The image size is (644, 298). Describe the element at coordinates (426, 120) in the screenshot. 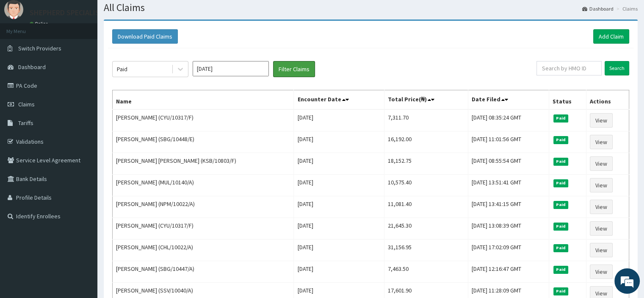

I see `td: 7,311.70` at that location.